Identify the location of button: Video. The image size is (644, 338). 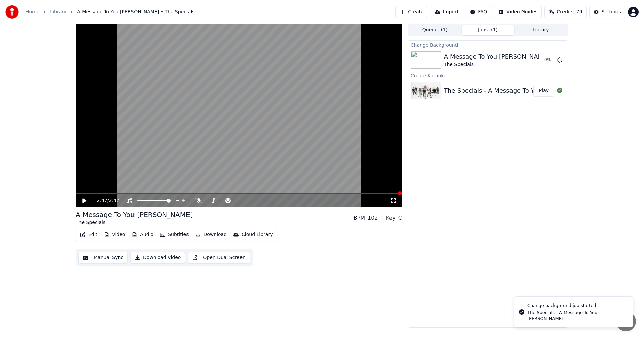
(114, 235).